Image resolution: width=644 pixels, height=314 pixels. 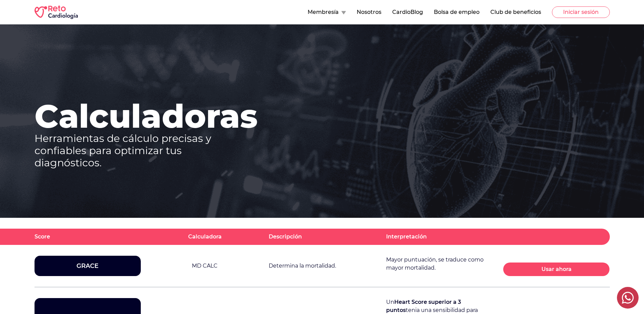 What do you see at coordinates (515, 12) in the screenshot?
I see `a: Club de beneficios` at bounding box center [515, 12].